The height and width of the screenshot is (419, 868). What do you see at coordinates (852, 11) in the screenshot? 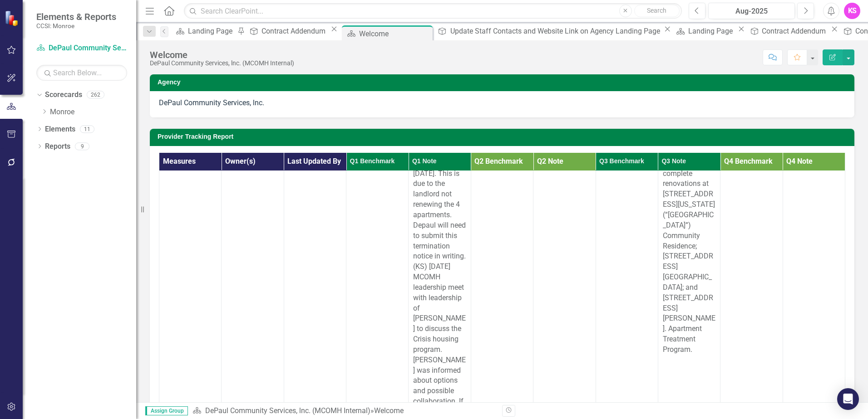
I see `button: KS` at bounding box center [852, 11].